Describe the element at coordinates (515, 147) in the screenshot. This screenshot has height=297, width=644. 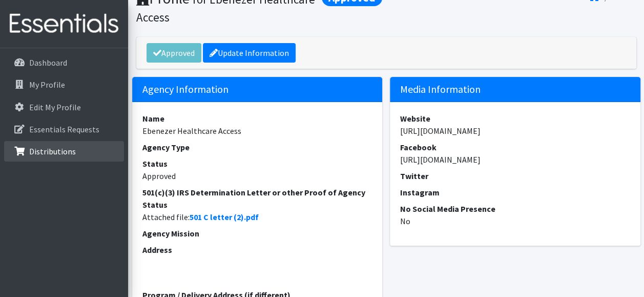
I see `dt: Facebook` at that location.